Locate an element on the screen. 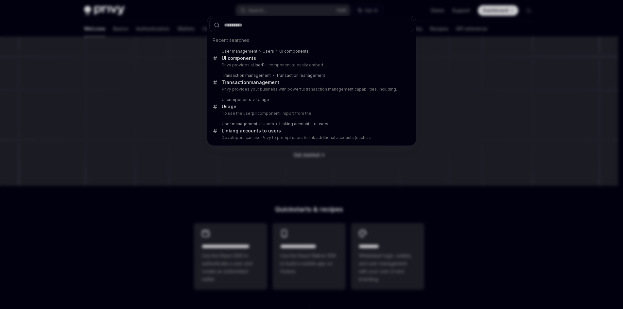 The image size is (623, 309). b: UserPil is located at coordinates (260, 65).